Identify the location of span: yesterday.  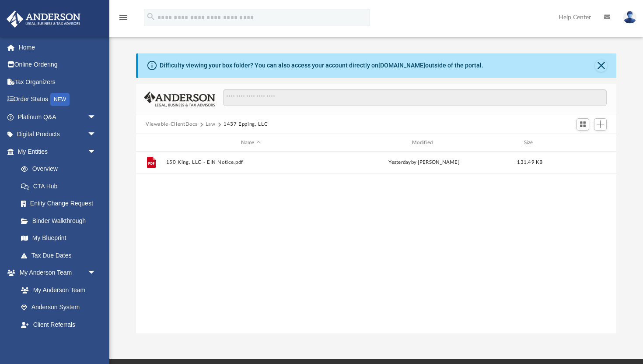
(400, 162).